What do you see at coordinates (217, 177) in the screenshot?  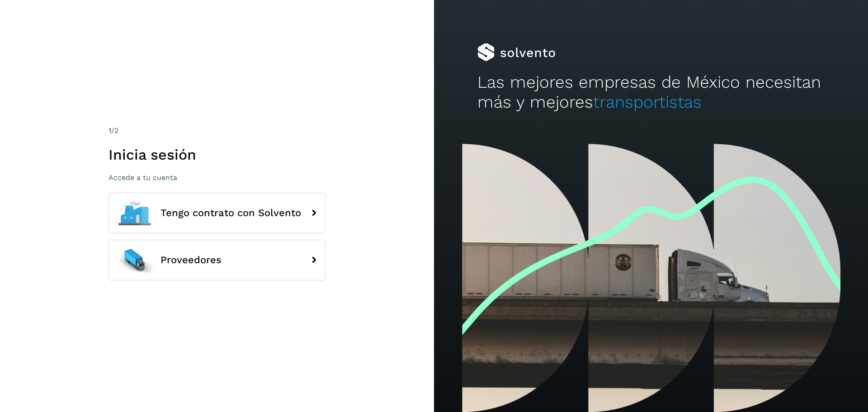 I see `p: Accede a tu cuenta` at bounding box center [217, 177].